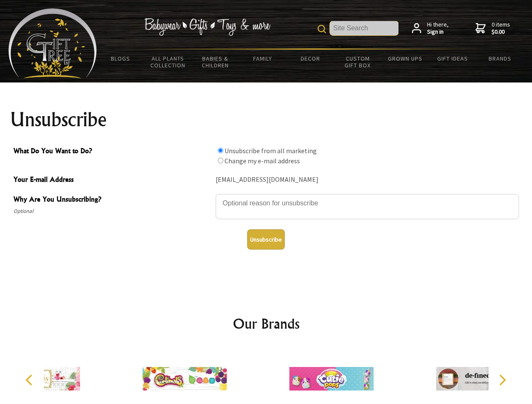 This screenshot has width=532, height=404. Describe the element at coordinates (452, 58) in the screenshot. I see `a: Gift Ideas` at that location.